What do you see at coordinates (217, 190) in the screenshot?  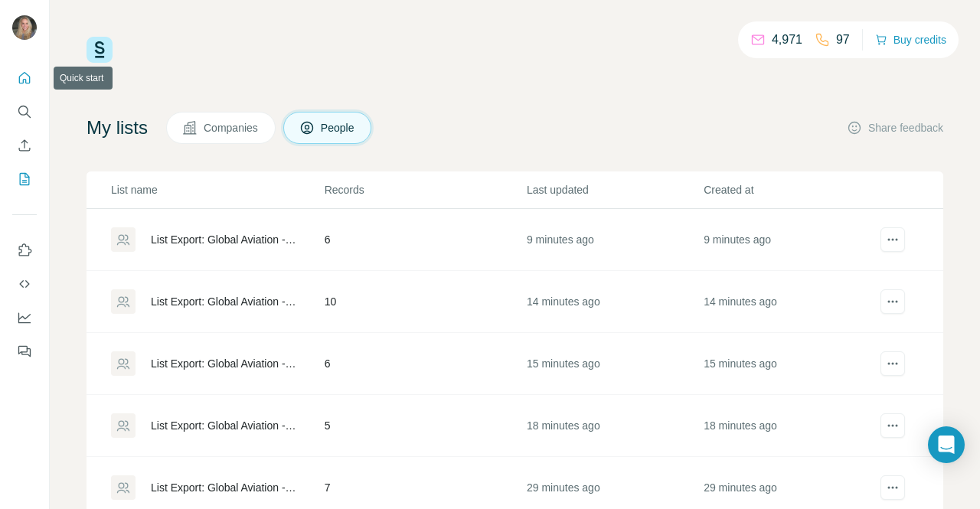 I see `p: List name` at bounding box center [217, 190].